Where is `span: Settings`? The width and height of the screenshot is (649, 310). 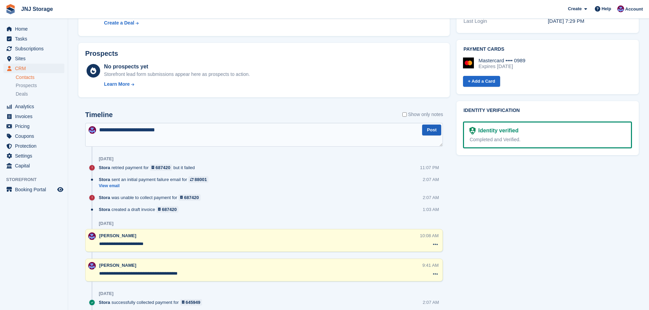 span: Settings is located at coordinates (35, 156).